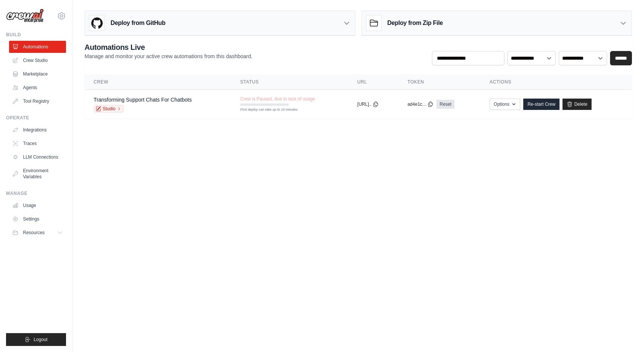 The image size is (644, 352). I want to click on a: Marketplace, so click(37, 74).